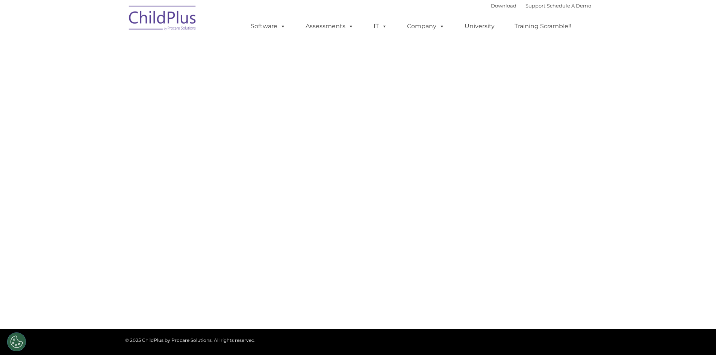 Image resolution: width=716 pixels, height=355 pixels. Describe the element at coordinates (268, 26) in the screenshot. I see `a: Software` at that location.